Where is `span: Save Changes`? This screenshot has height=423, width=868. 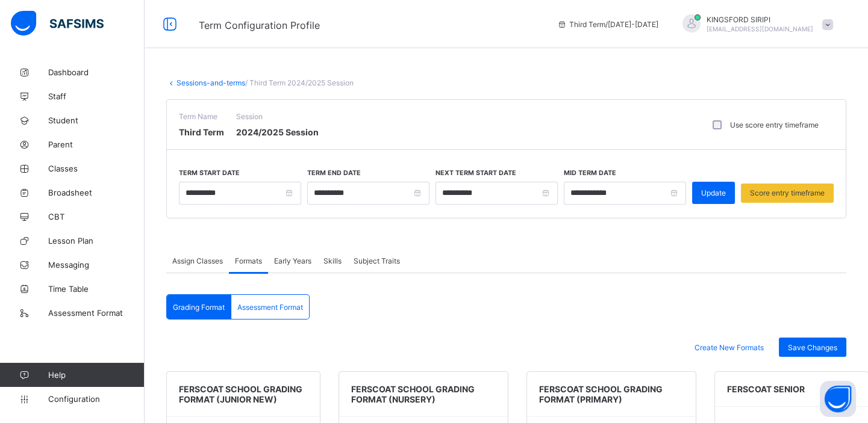
span: Save Changes is located at coordinates (813, 347).